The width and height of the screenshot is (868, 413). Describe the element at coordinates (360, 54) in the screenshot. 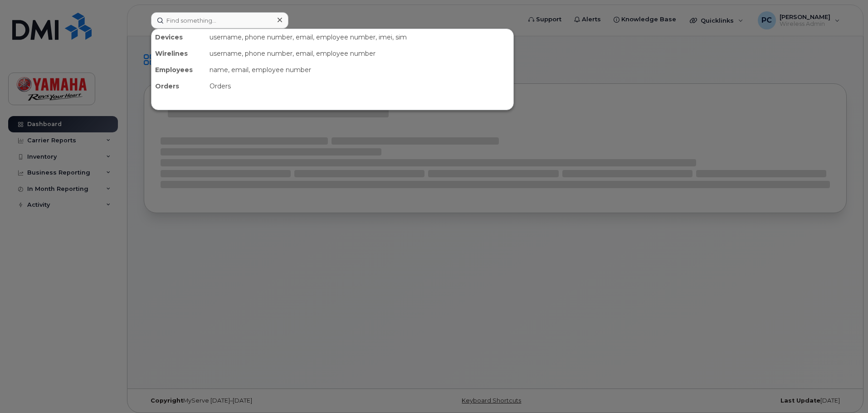

I see `div: username, phone number, email, employee number` at that location.